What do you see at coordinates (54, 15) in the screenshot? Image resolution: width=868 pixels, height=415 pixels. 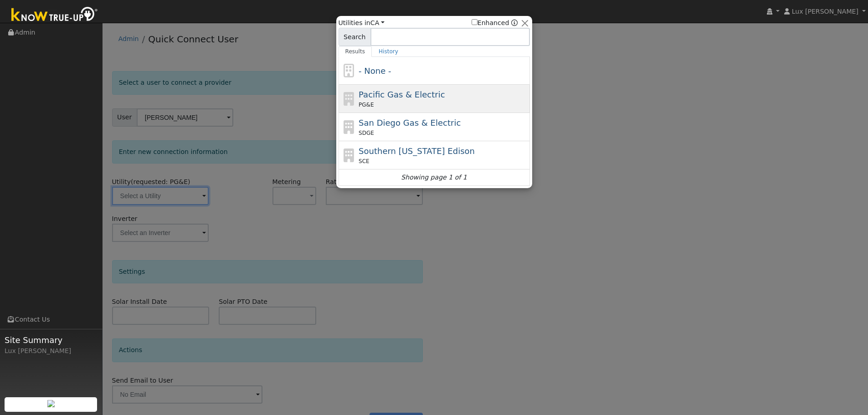 I see `img: Know True-Up` at bounding box center [54, 15].